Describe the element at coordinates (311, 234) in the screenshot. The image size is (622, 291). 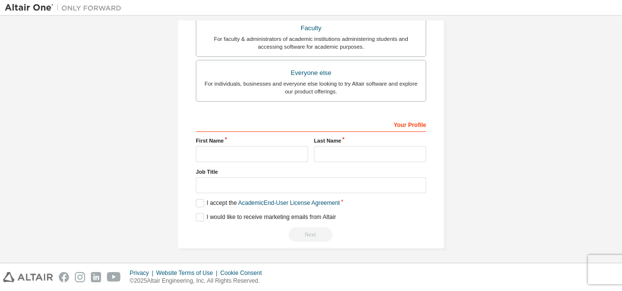
I see `div: Read and acccept EULA to continue` at that location.